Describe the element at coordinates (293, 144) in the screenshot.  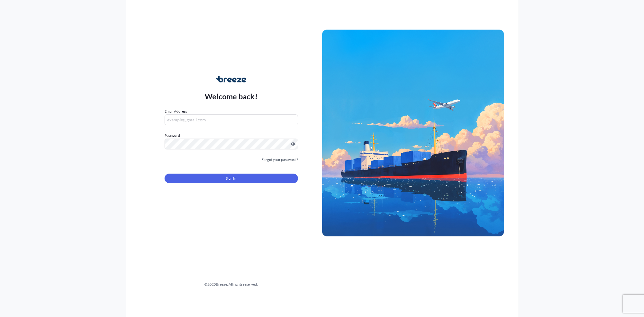
I see `button: Show password` at that location.